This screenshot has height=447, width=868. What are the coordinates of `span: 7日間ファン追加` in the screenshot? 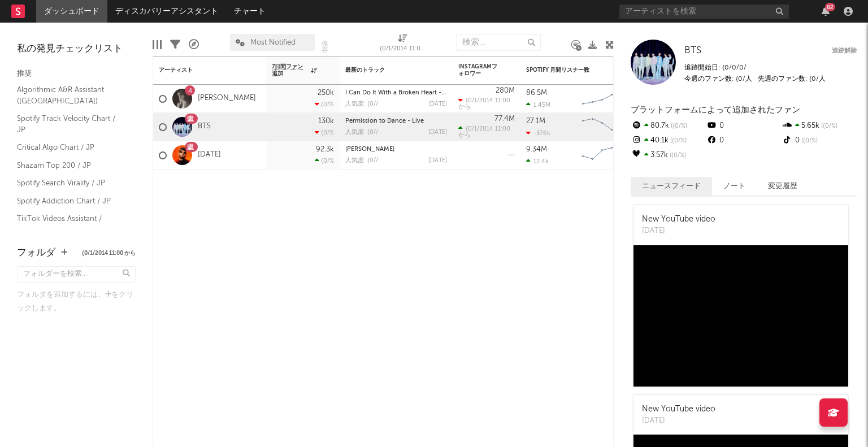 It's located at (290, 70).